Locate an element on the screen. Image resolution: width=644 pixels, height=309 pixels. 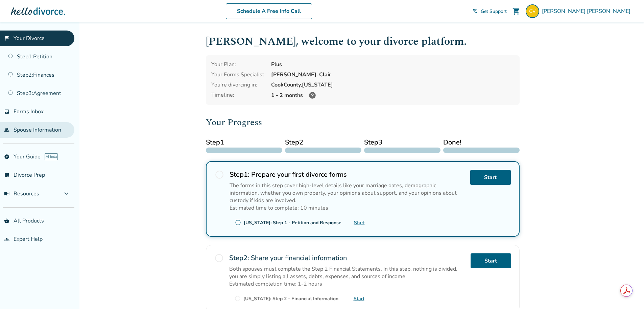
span: inbox is located at coordinates (7, 111).